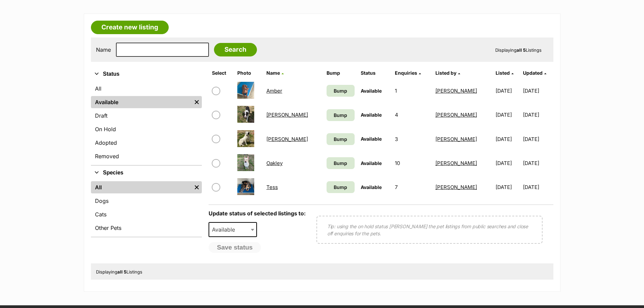 The height and width of the screenshot is (308, 644). Describe the element at coordinates (147, 173) in the screenshot. I see `button: Species` at that location.